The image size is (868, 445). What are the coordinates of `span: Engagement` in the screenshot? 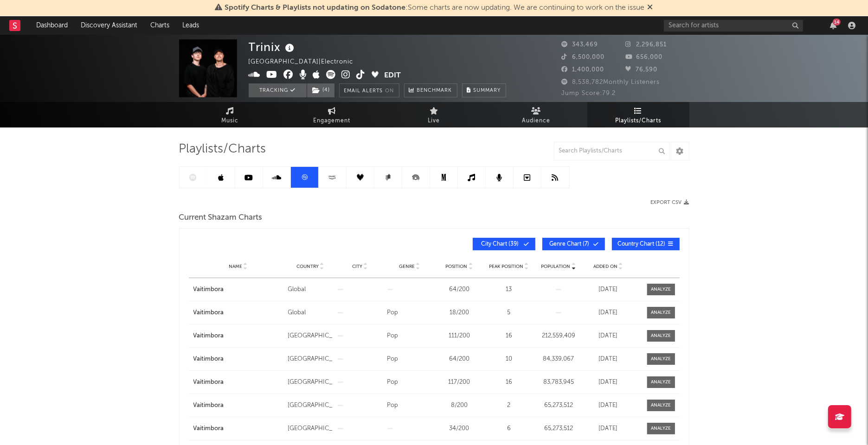 It's located at (332, 121).